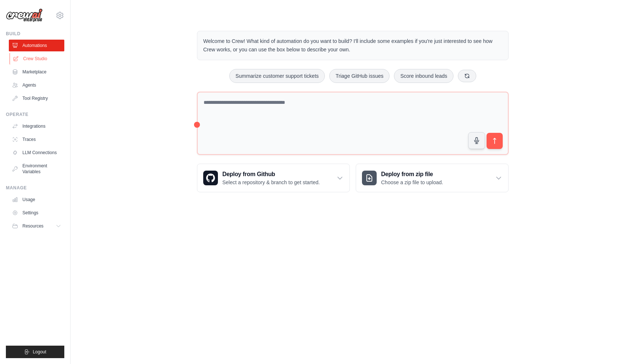 This screenshot has width=635, height=364. What do you see at coordinates (271, 174) in the screenshot?
I see `h3: Deploy from Github` at bounding box center [271, 174].